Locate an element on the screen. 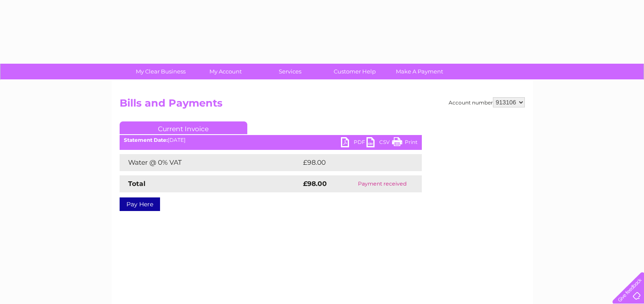  a: Pay Here is located at coordinates (139, 204).